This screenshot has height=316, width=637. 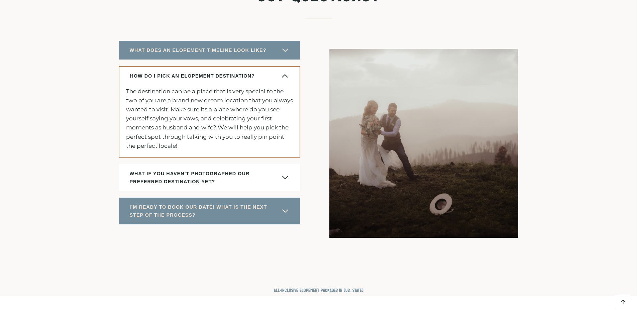 What do you see at coordinates (209, 119) in the screenshot?
I see `p: The destination can be a place that is very special to the two of you are a brand new dream locat...` at bounding box center [209, 119].